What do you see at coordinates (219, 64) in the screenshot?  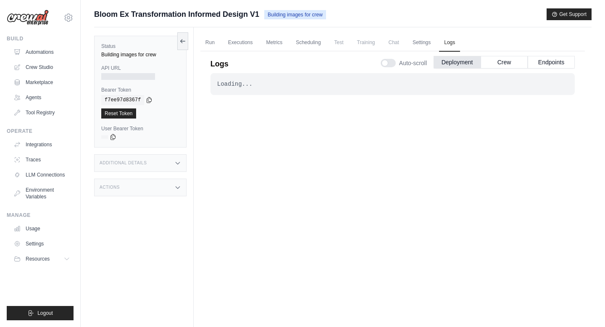 I see `p: Logs` at bounding box center [219, 64].